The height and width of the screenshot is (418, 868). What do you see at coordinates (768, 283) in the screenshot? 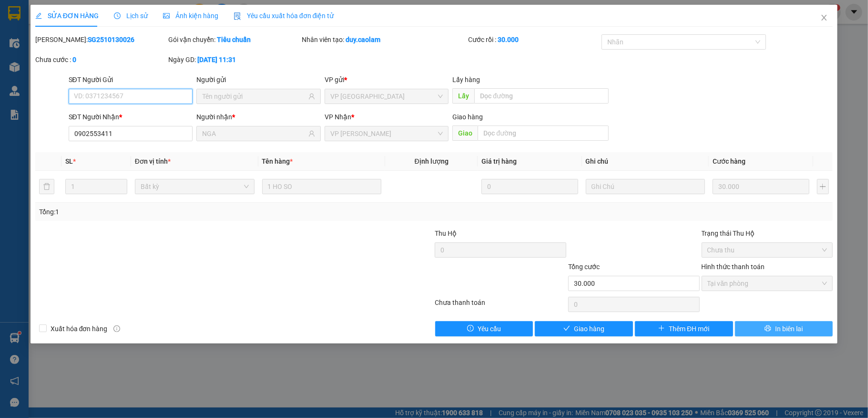
I see `span: Tại văn phòng` at bounding box center [768, 283].